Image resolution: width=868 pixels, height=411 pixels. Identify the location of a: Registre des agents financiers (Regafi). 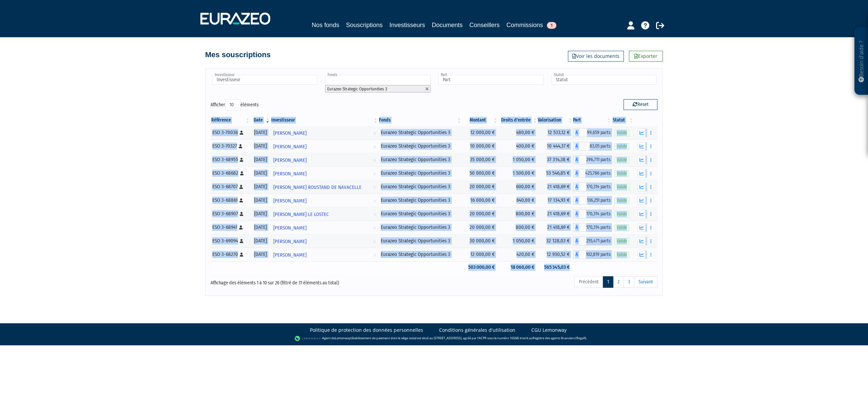
(559, 338).